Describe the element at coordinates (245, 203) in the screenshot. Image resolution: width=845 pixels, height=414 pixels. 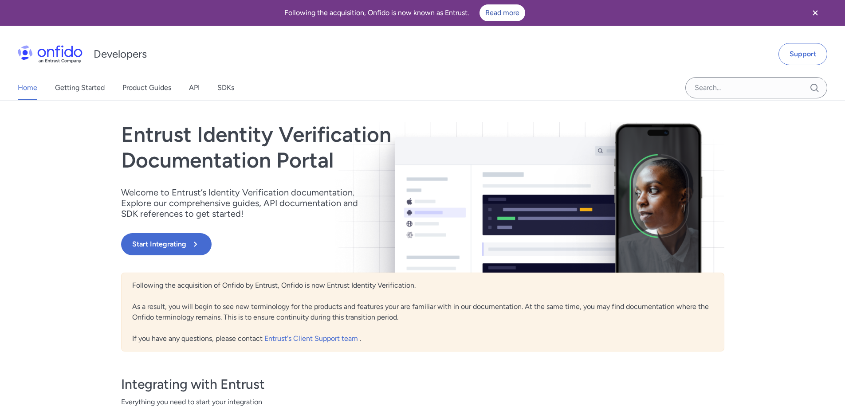
I see `p: Welcome to Entrust’s Identity Verification documentation. Explore our comprehensive guides, API d...` at that location.